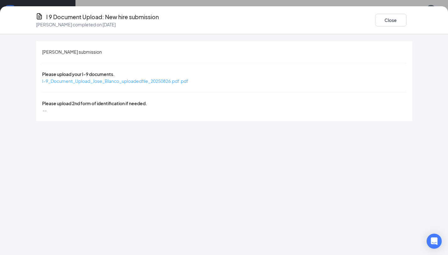 The height and width of the screenshot is (255, 448). I want to click on span: Please upload 2nd form of identification if needed., so click(95, 103).